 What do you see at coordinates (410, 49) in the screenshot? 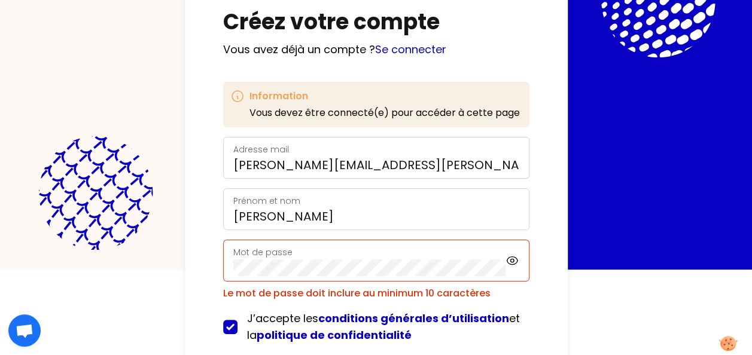
I see `a: Se connecter` at bounding box center [410, 49].